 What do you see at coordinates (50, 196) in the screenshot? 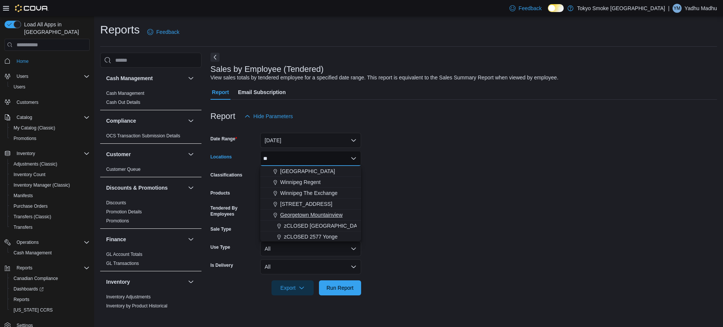
I see `button: Manifests` at bounding box center [50, 196].